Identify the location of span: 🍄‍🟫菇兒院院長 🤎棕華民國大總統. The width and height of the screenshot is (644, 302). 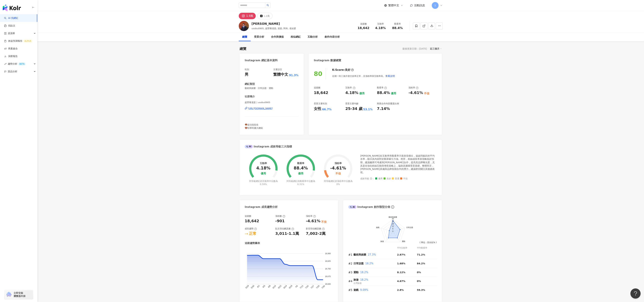
(253, 126).